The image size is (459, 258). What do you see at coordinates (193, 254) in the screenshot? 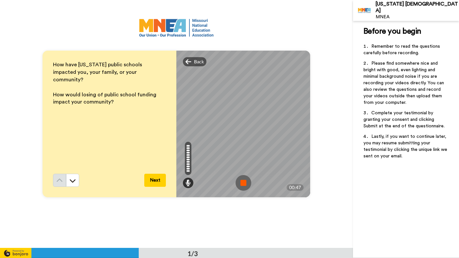
I see `div: 1/3` at bounding box center [193, 254].